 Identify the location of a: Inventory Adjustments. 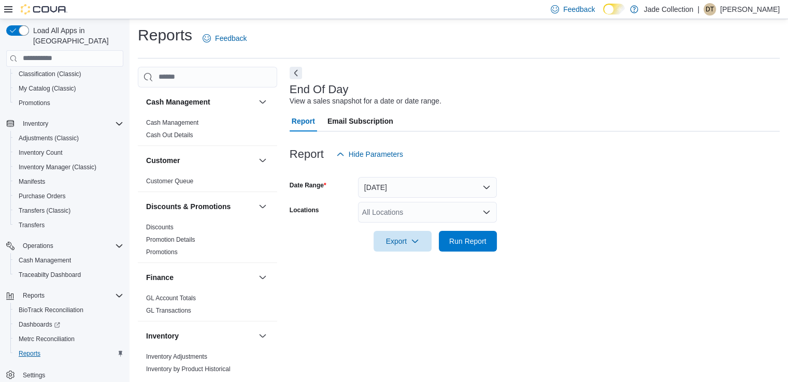
(177, 357).